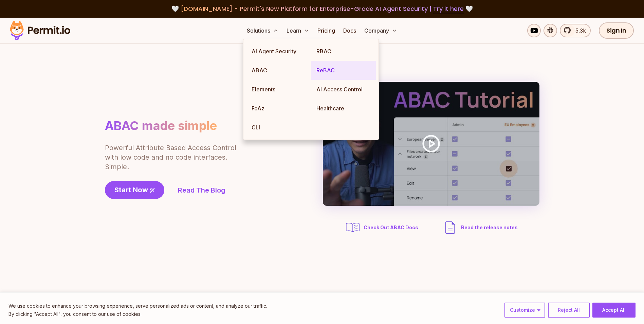 This screenshot has height=324, width=644. What do you see at coordinates (135, 190) in the screenshot?
I see `a: Start Now` at bounding box center [135, 190].